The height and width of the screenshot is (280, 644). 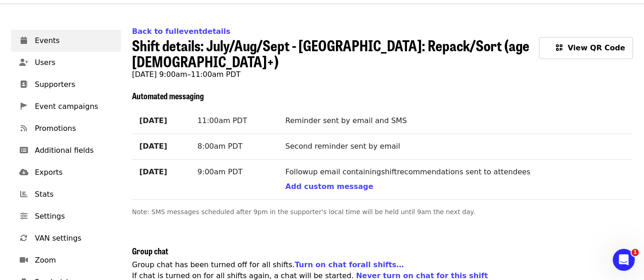 What do you see at coordinates (586, 48) in the screenshot?
I see `button: View QR Code` at bounding box center [586, 48].